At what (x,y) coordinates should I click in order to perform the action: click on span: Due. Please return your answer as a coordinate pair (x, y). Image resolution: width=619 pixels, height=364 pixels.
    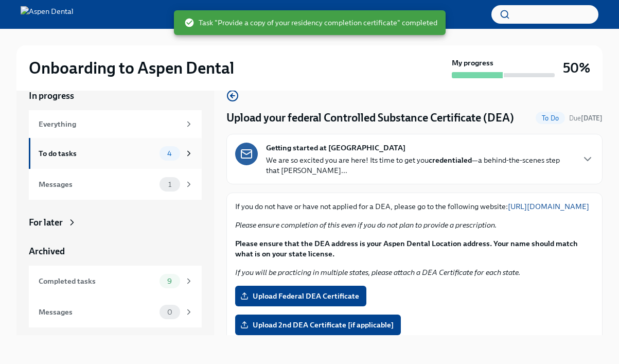
    Looking at the image, I should click on (586, 118).